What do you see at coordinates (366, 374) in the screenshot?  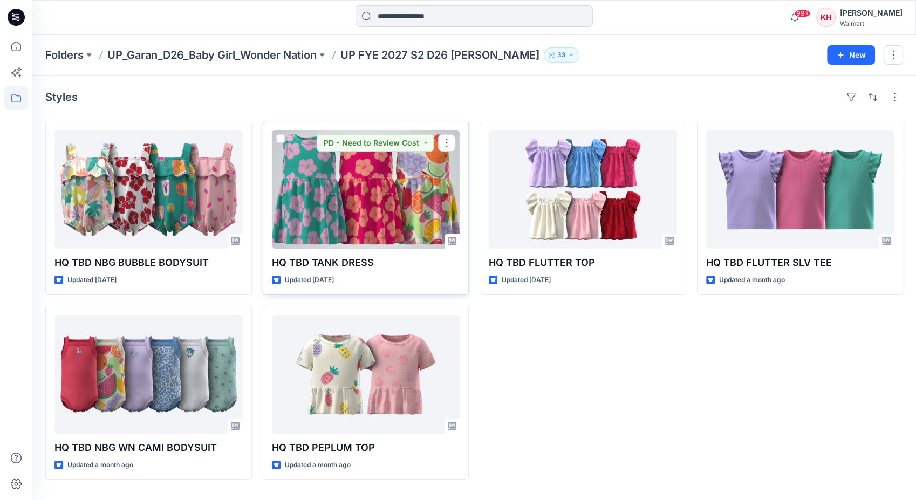 I see `a: HQ TBD PEPLUM TOP` at bounding box center [366, 374].